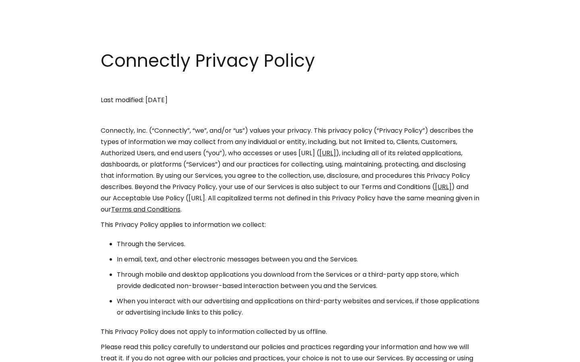 The height and width of the screenshot is (362, 580). What do you see at coordinates (298, 260) in the screenshot?
I see `li: In email, text, and other electronic messages between you and the Services.` at bounding box center [298, 260].